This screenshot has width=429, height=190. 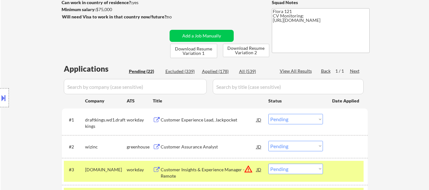 What do you see at coordinates (208, 101) in the screenshot?
I see `div: Title` at bounding box center [208, 101].